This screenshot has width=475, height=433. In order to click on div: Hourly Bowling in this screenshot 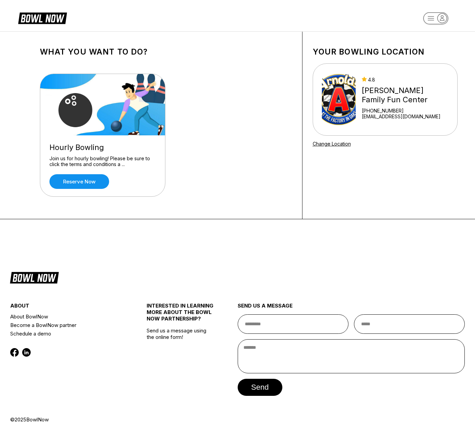, I will do `click(103, 147)`.